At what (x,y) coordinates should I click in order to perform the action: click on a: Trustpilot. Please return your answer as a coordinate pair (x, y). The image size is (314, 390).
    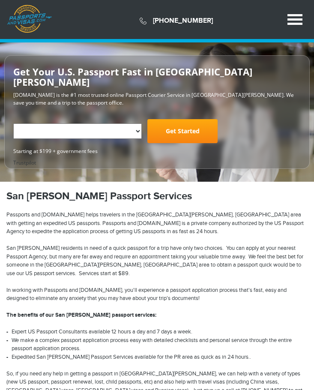
    Looking at the image, I should click on (24, 162).